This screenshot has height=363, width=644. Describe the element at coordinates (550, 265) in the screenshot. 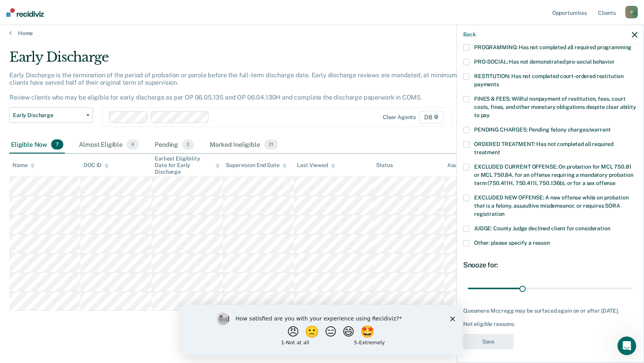

I see `div: Snooze for:` at that location.